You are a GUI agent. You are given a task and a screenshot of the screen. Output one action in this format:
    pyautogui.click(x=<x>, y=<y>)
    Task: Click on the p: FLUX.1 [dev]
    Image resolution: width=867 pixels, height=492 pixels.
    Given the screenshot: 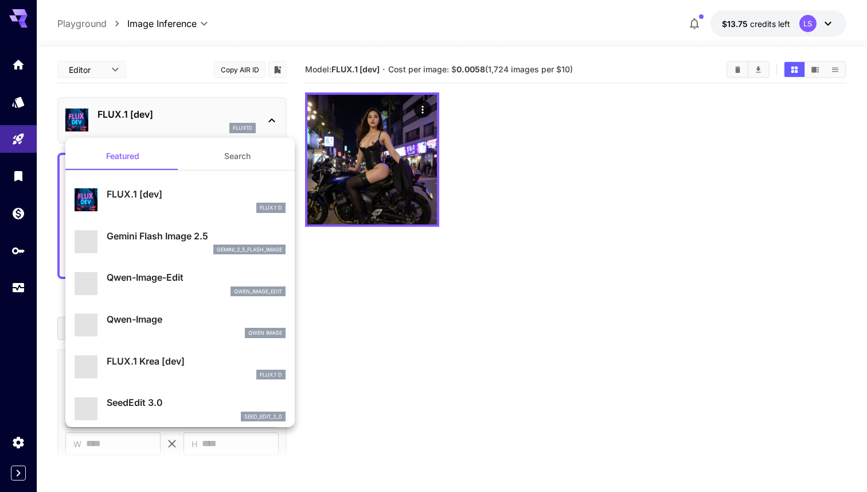 What is the action you would take?
    pyautogui.click(x=196, y=194)
    